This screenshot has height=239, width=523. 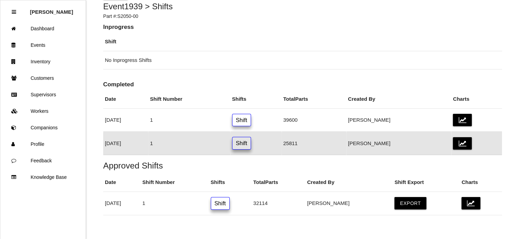 What do you see at coordinates (303, 42) in the screenshot?
I see `th: Shift` at bounding box center [303, 42].